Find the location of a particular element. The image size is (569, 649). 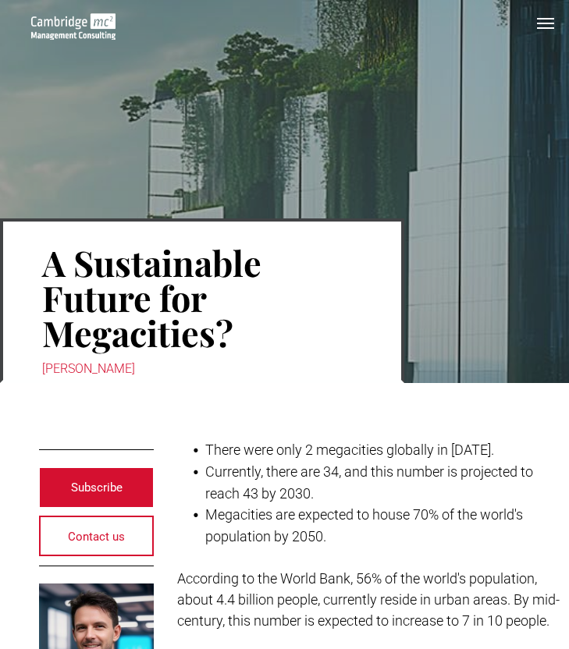

span: According to the World Bank, 56% of the world's population, about 4.4 billion people, currently r... is located at coordinates (368, 599).